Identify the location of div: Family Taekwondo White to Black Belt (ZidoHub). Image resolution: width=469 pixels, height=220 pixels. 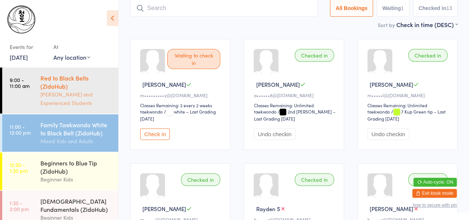
(76, 129).